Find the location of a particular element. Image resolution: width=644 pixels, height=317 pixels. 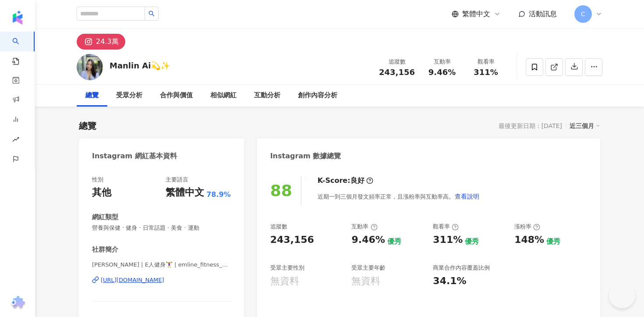

div: 受眾主要年齡 is located at coordinates (368, 268).